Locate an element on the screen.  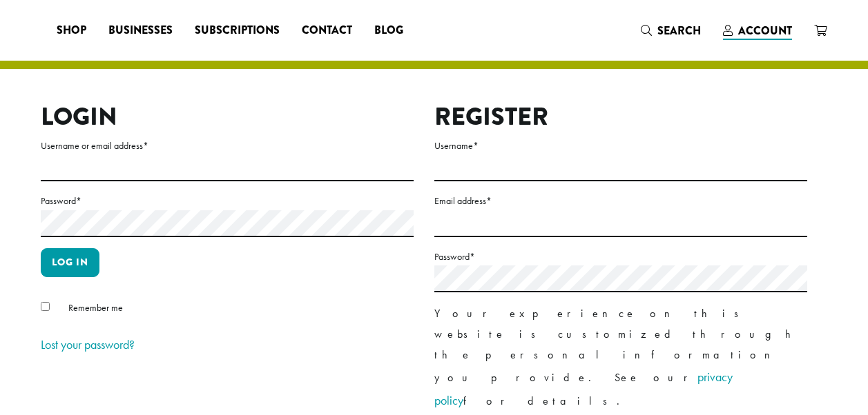
label: Username is located at coordinates (621, 146).